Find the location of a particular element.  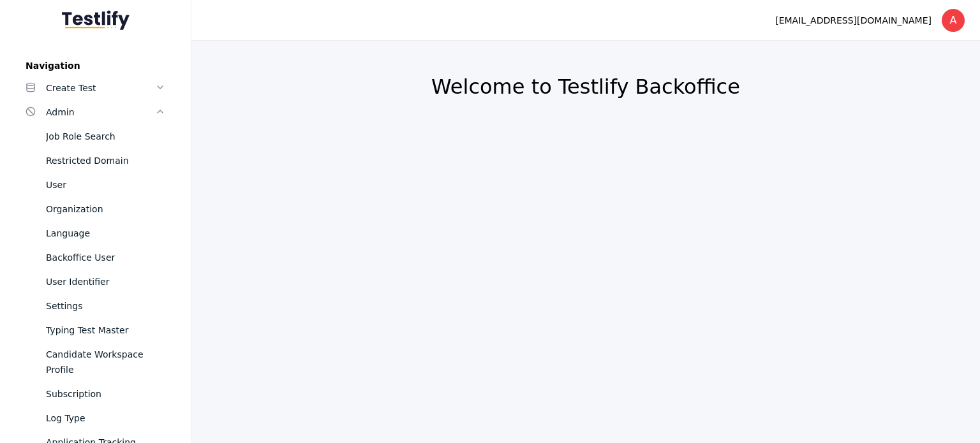

div: Organization is located at coordinates (105, 209).